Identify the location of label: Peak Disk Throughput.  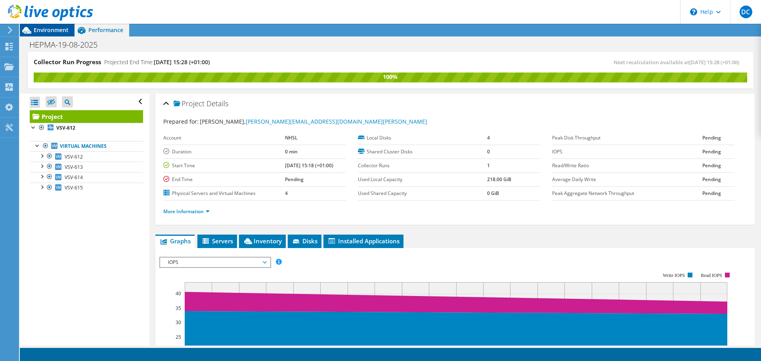
(627, 138).